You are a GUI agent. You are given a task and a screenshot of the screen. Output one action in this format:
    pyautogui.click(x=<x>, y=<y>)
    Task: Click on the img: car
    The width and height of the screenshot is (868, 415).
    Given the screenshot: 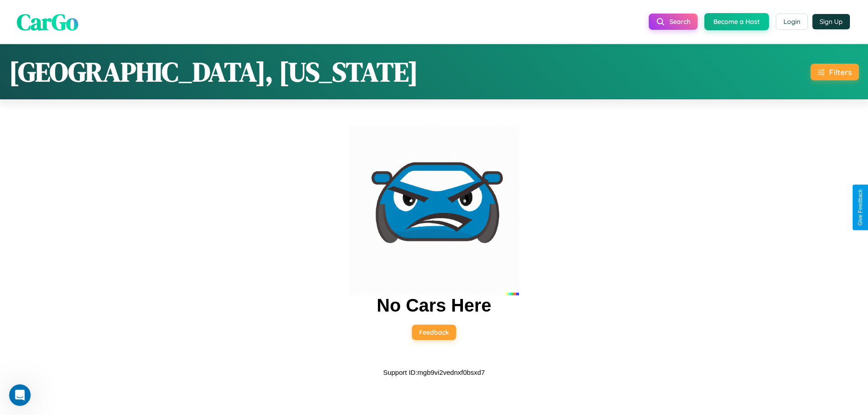 What is the action you would take?
    pyautogui.click(x=434, y=210)
    